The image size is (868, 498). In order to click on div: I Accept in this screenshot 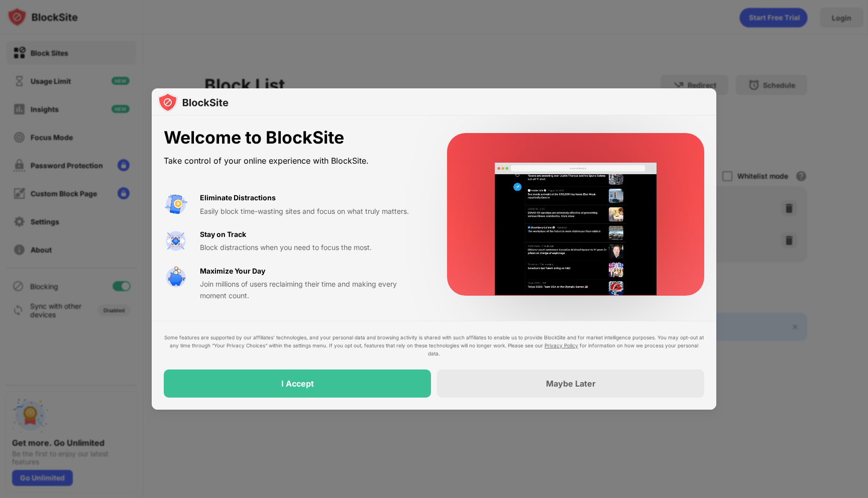, I will do `click(297, 384)`.